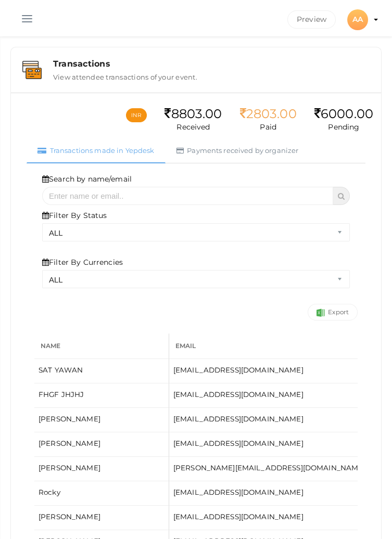  I want to click on a: Export, so click(332, 313).